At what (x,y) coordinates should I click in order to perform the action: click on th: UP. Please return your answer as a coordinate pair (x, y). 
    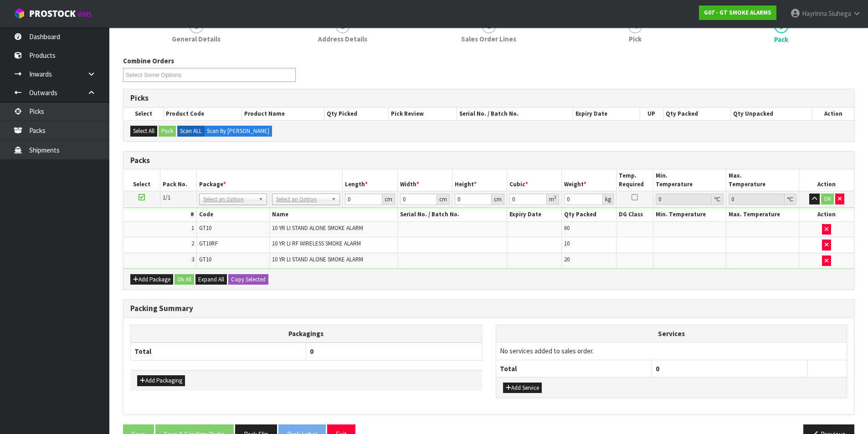
    Looking at the image, I should click on (651, 114).